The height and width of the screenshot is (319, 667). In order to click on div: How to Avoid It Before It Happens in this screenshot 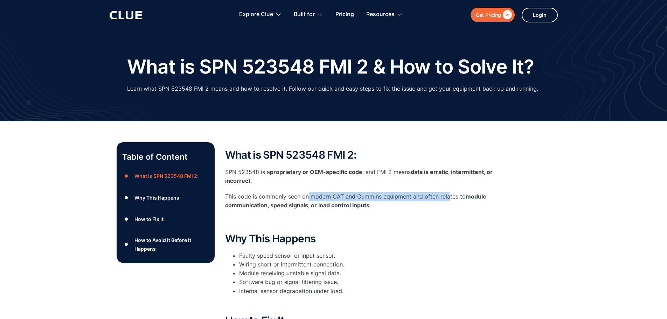, I will do `click(171, 244)`.